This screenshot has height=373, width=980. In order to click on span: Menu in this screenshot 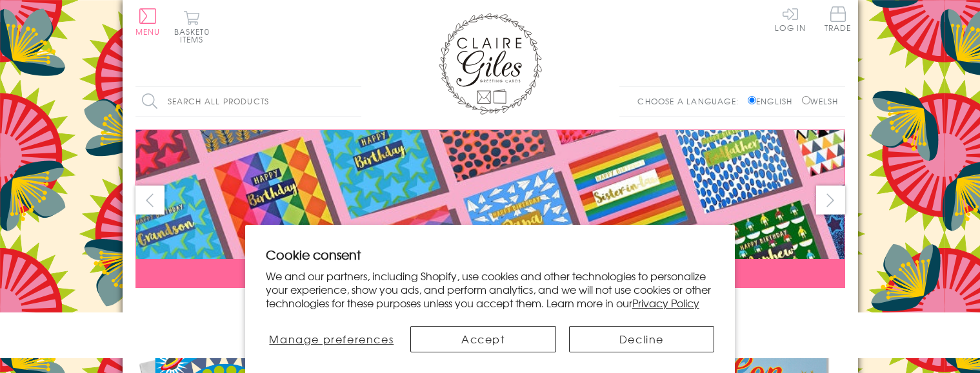, I will do `click(148, 31)`.